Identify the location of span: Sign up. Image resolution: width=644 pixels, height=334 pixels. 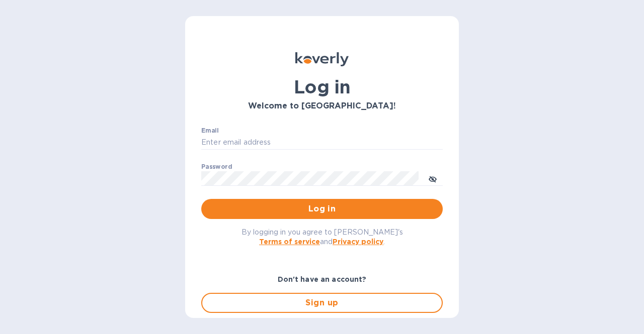
(322, 303).